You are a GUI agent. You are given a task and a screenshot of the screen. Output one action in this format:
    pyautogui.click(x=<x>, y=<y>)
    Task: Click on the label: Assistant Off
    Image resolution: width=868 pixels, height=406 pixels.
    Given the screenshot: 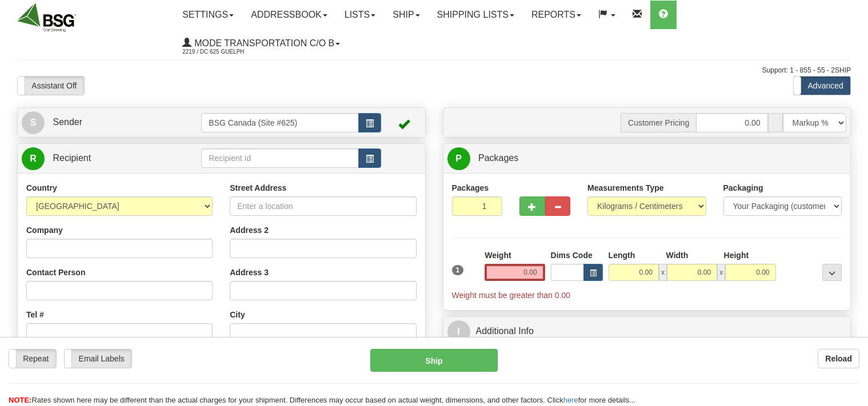 What is the action you would take?
    pyautogui.click(x=51, y=85)
    